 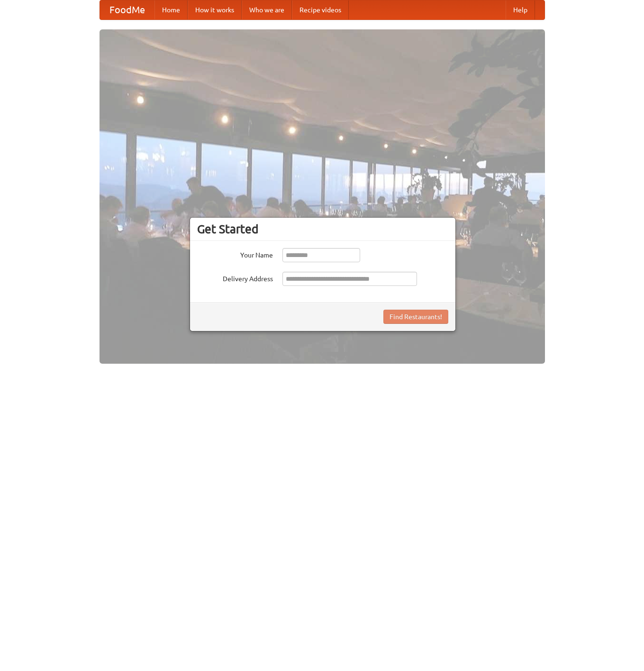 What do you see at coordinates (235, 278) in the screenshot?
I see `label: Delivery Address` at bounding box center [235, 278].